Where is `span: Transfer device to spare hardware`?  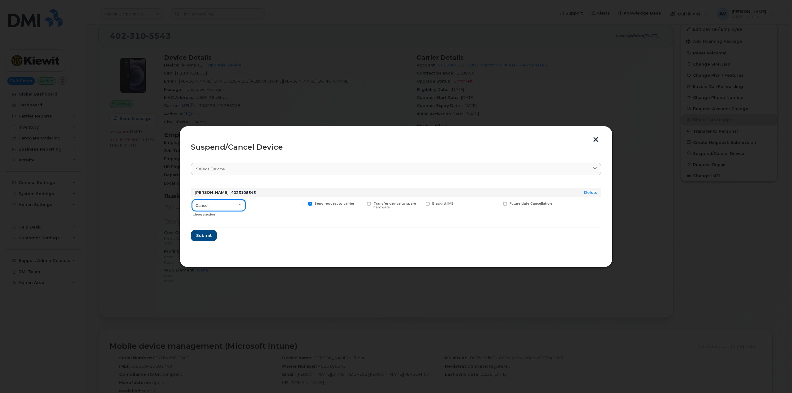 span: Transfer device to spare hardware is located at coordinates (395, 206).